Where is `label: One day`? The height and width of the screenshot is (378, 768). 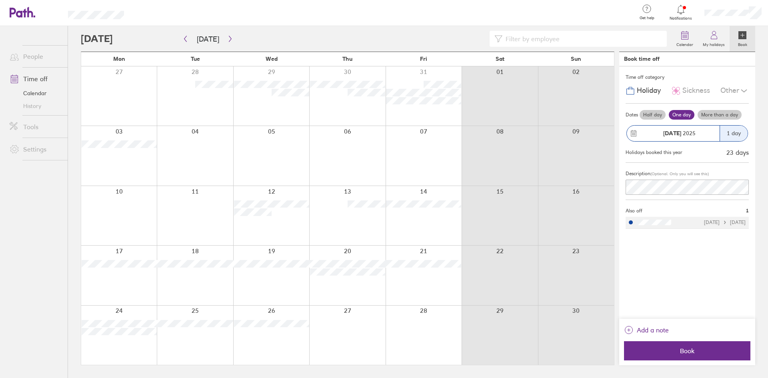
label: One day is located at coordinates (681, 115).